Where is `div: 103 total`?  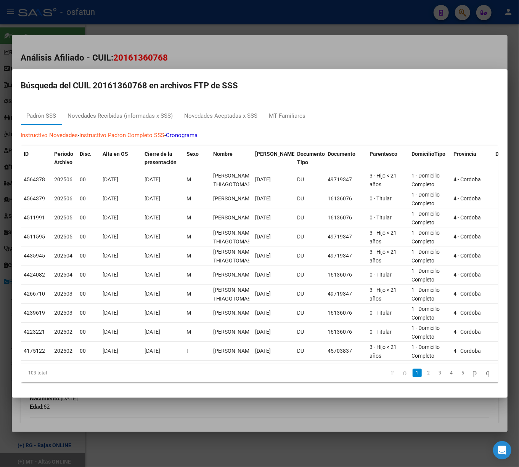
div: 103 total is located at coordinates (68, 373).